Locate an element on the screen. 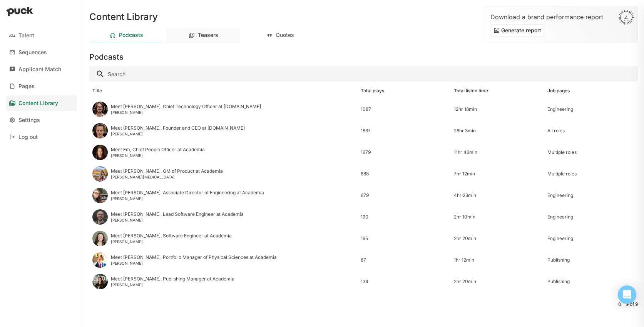  div: Content Library is located at coordinates (38, 103).